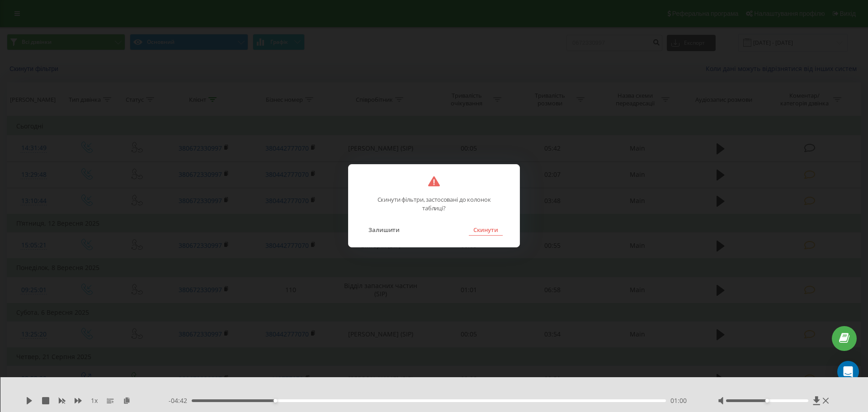  I want to click on p: Скинути фільтри, застосовані до колонок таблиці?, so click(434, 200).